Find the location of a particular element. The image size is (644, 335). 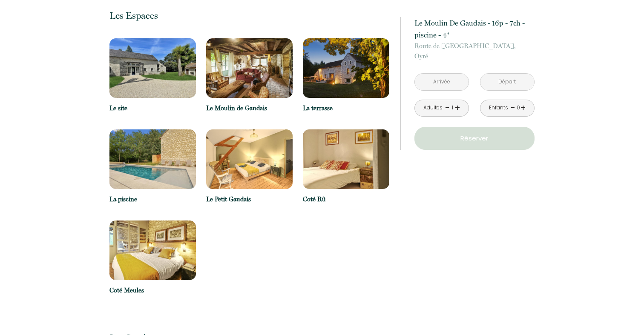

p: Les Espaces is located at coordinates (249, 15).